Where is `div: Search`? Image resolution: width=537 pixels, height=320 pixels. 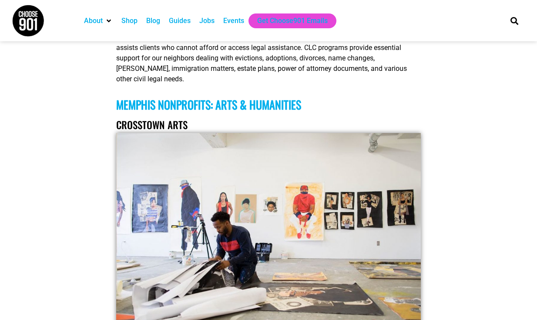 div: Search is located at coordinates (515, 20).